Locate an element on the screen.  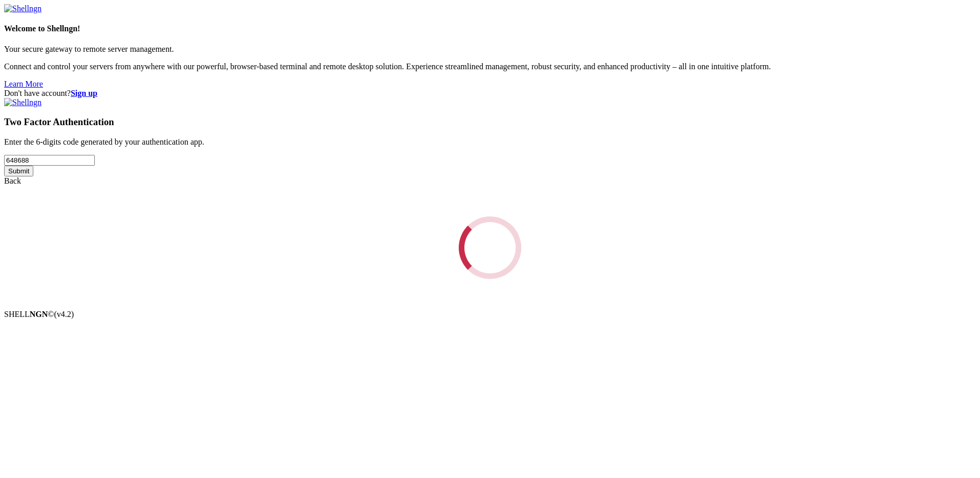
a: Sign up is located at coordinates (84, 93).